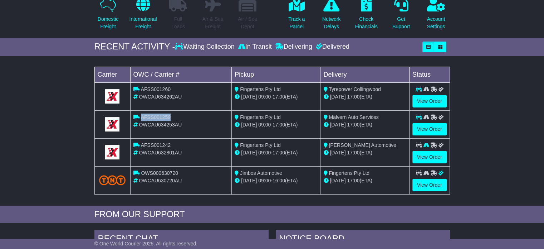 The image size is (544, 249). I want to click on p: Network Delays, so click(331, 23).